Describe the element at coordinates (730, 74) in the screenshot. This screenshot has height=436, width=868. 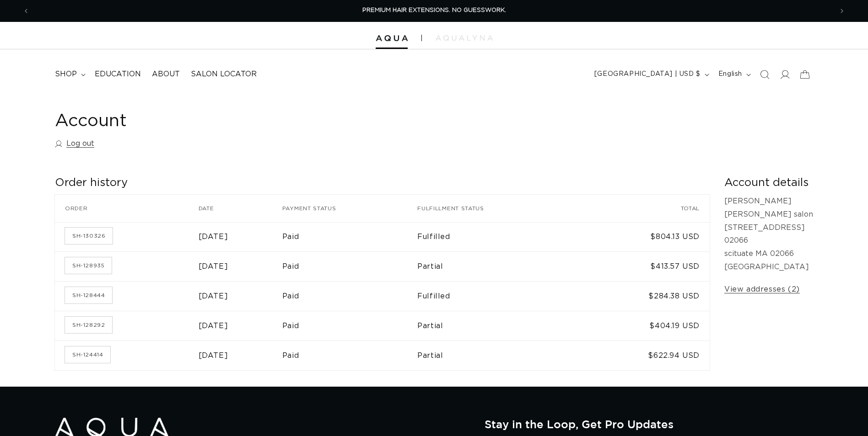
I see `span: English` at that location.